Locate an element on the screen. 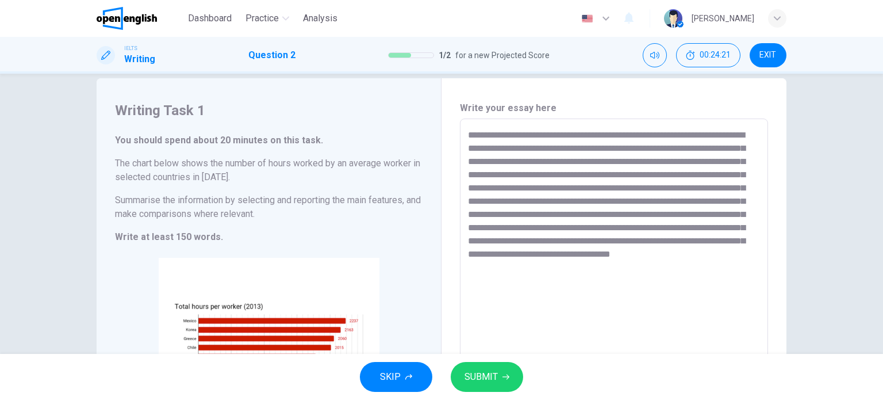 The width and height of the screenshot is (883, 400). h1: Question 2 is located at coordinates (272, 55).